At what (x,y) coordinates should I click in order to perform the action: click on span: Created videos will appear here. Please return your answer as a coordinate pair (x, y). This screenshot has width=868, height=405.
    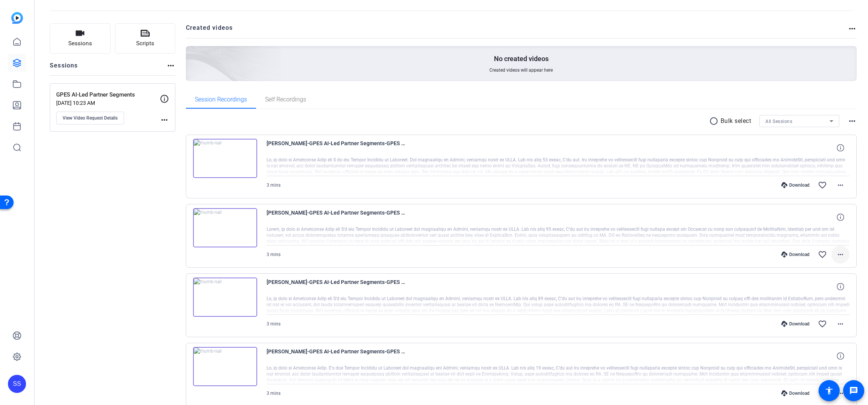
    Looking at the image, I should click on (521, 70).